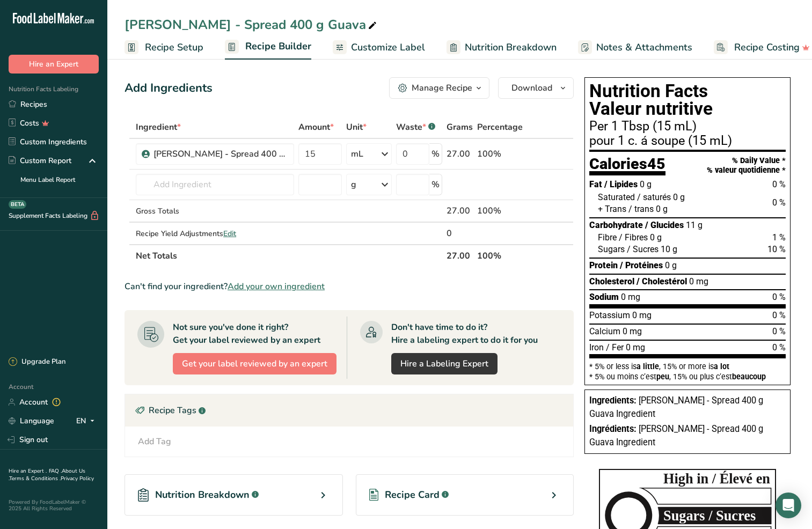 The width and height of the screenshot is (812, 529). What do you see at coordinates (37, 363) in the screenshot?
I see `div: Upgrade Plan` at bounding box center [37, 363].